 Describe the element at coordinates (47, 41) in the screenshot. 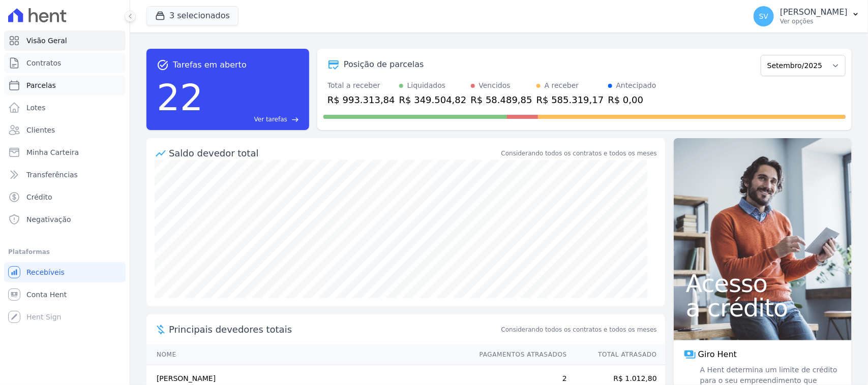

I see `span: Visão Geral` at that location.